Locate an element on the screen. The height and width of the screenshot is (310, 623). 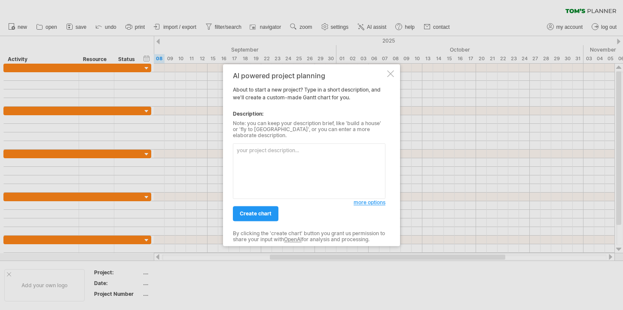
span: more options is located at coordinates (369, 202).